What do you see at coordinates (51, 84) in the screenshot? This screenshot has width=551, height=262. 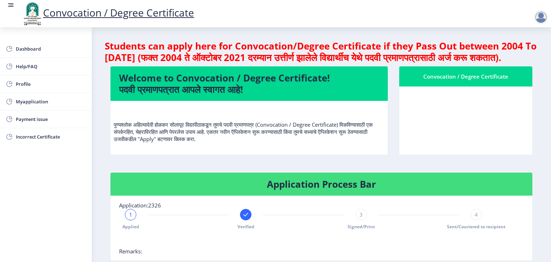 I see `span: Profile` at bounding box center [51, 84].